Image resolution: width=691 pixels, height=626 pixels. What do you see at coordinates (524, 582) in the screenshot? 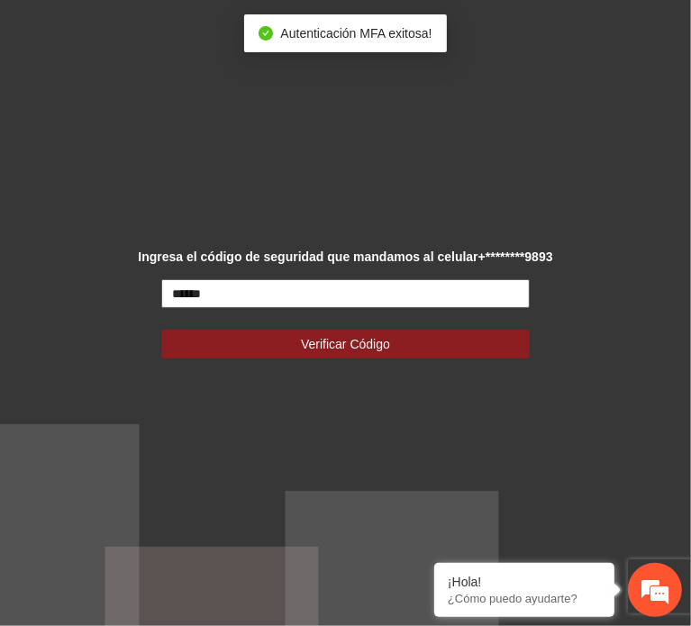
I see `div: ¡Hola!` at bounding box center [524, 582].